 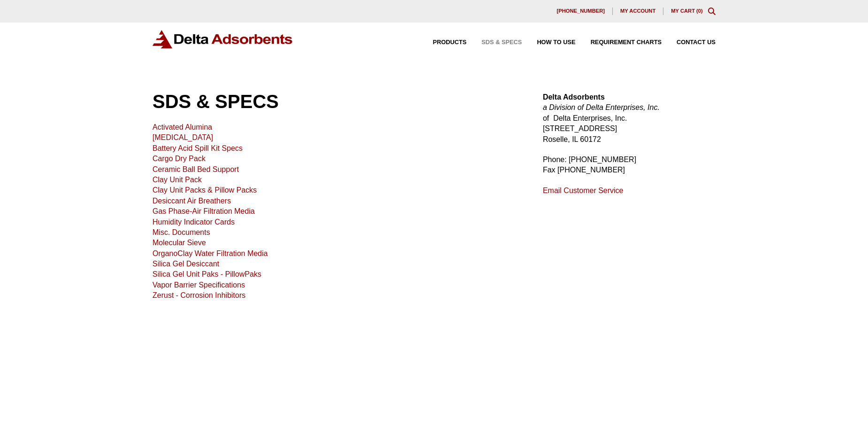 What do you see at coordinates (191, 201) in the screenshot?
I see `a: Desiccant Air Breathers` at bounding box center [191, 201].